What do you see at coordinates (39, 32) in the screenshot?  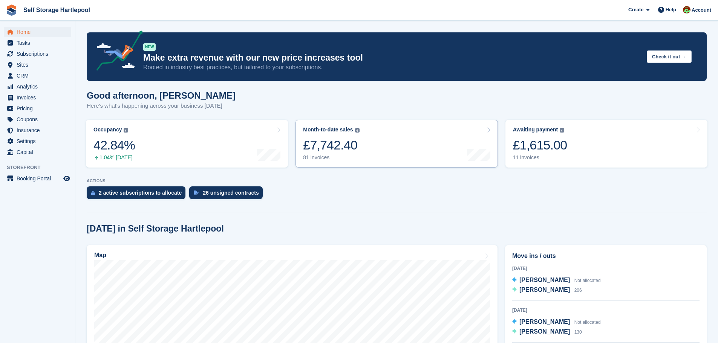 I see `span: Home` at bounding box center [39, 32].